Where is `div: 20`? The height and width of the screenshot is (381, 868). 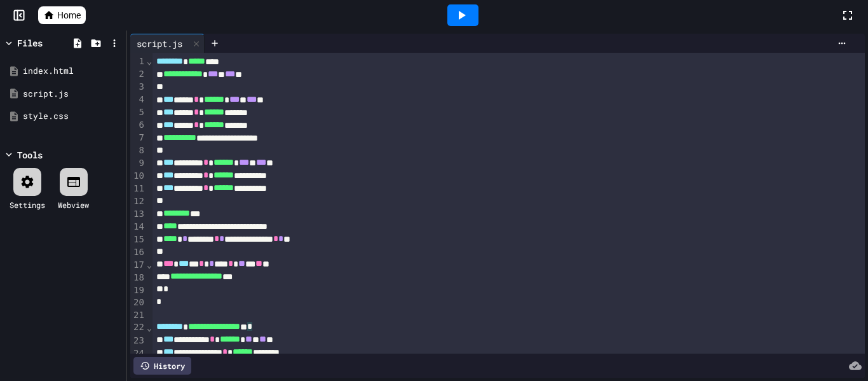 div: 20 is located at coordinates (138, 303).